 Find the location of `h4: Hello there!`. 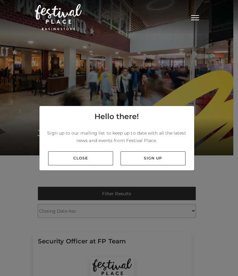

h4: Hello there! is located at coordinates (117, 117).